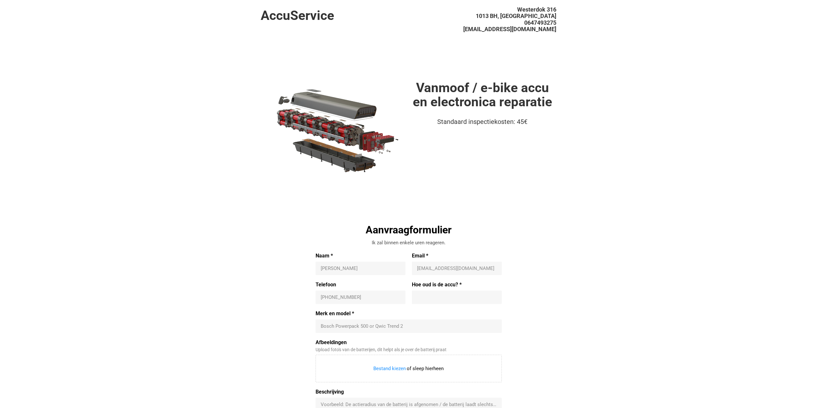 The height and width of the screenshot is (408, 817). Describe the element at coordinates (409, 314) in the screenshot. I see `label: Merk en model *` at that location.